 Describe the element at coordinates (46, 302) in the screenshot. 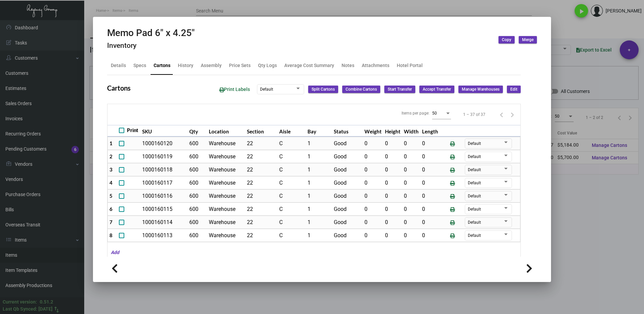

I see `div: 0.51.2` at that location.